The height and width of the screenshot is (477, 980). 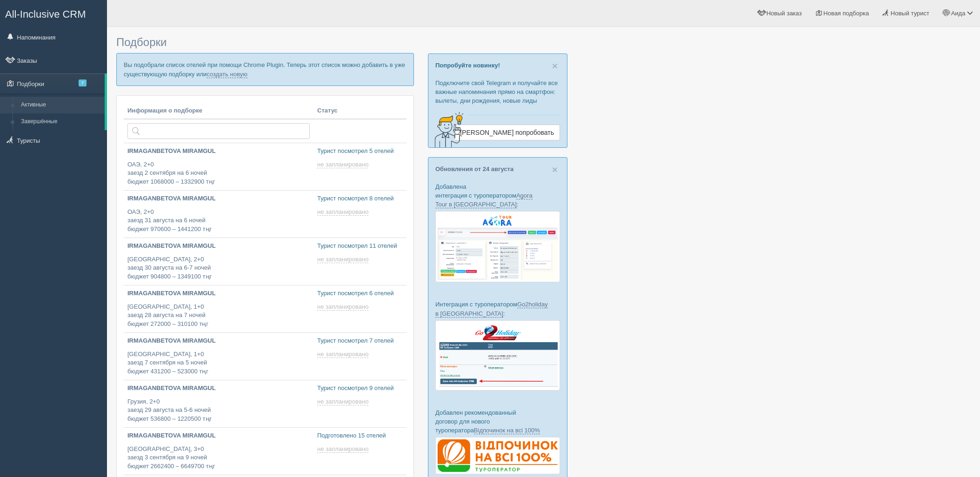 What do you see at coordinates (218, 214) in the screenshot?
I see `a: IRMAGANBETOVA MIRAMGUL ОАЭ, 2+0заезд 31 августа на 6 ночейбюджет 970600 – 1441200 тңг` at bounding box center [218, 214].